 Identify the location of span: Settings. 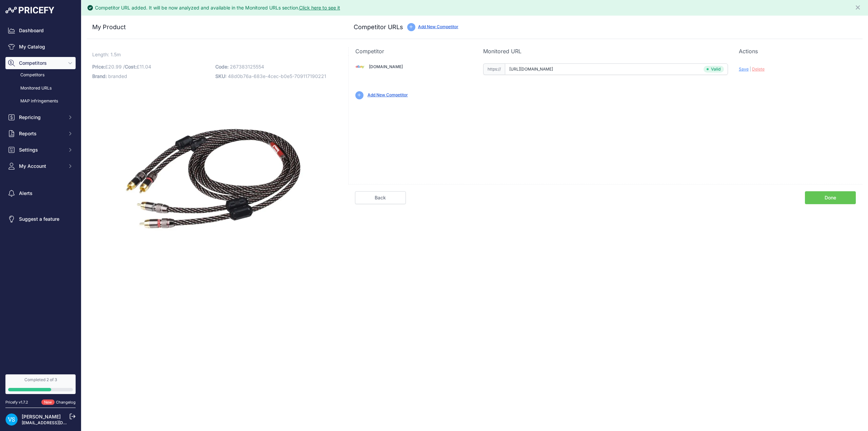
(41, 150).